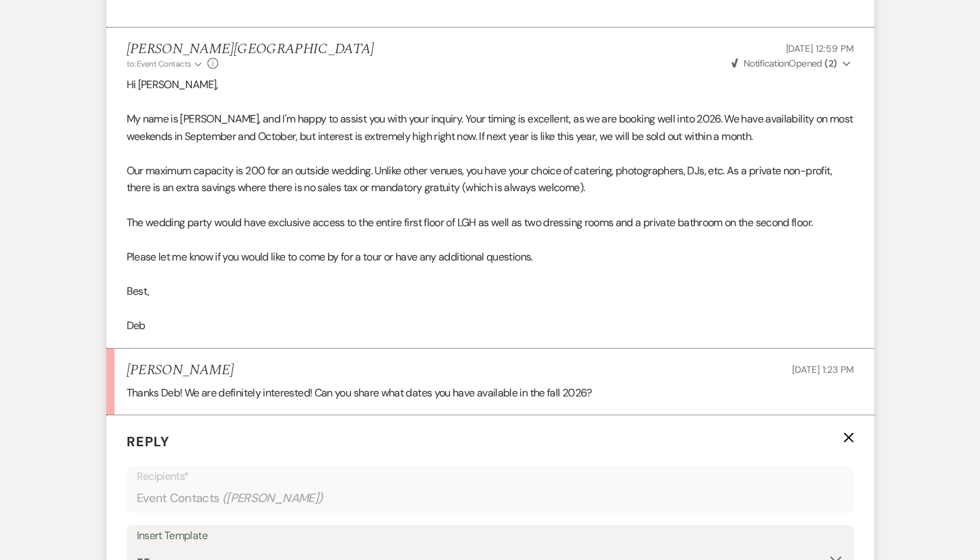 The height and width of the screenshot is (560, 980). Describe the element at coordinates (490, 257) in the screenshot. I see `p: Please let me know if you would like to come by for a tour or have any additional questions.` at that location.